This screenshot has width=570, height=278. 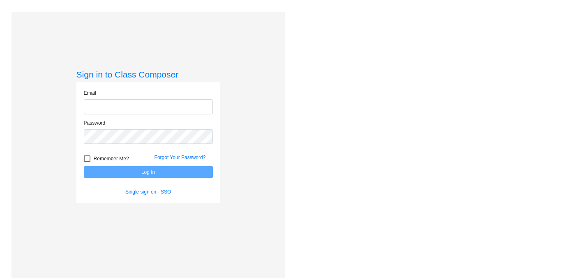 What do you see at coordinates (180, 158) in the screenshot?
I see `a: Forgot Your Password?` at bounding box center [180, 158].